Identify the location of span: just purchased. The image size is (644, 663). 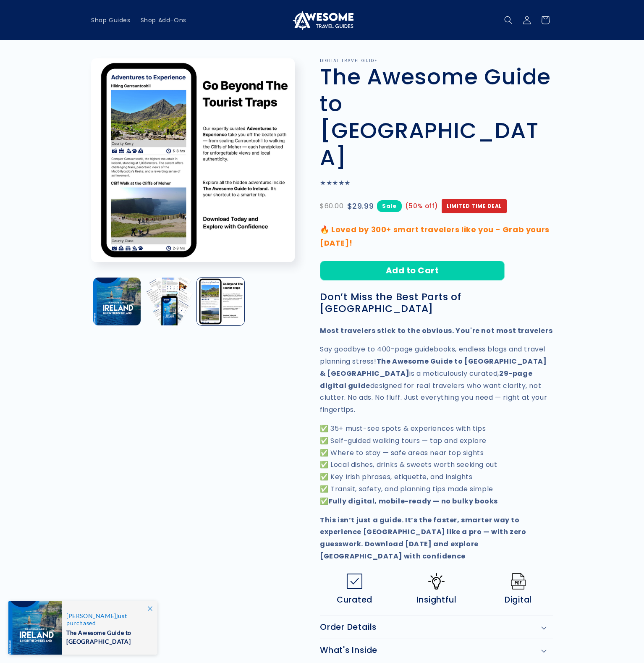
(107, 619).